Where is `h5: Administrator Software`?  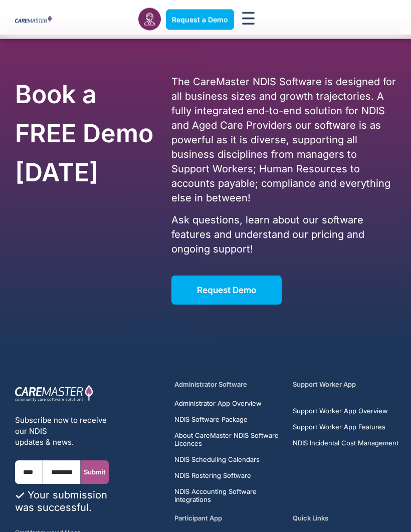
h5: Administrator Software is located at coordinates (229, 384).